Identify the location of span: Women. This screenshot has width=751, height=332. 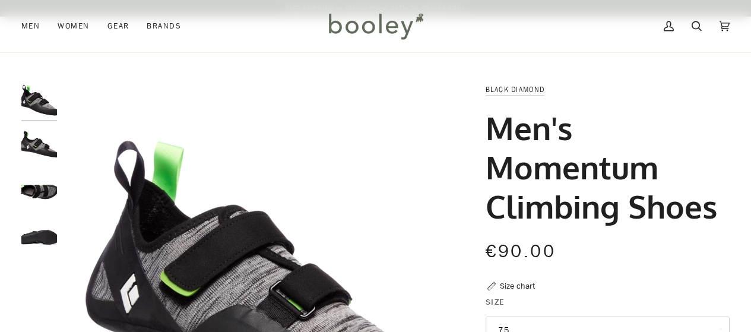
(73, 26).